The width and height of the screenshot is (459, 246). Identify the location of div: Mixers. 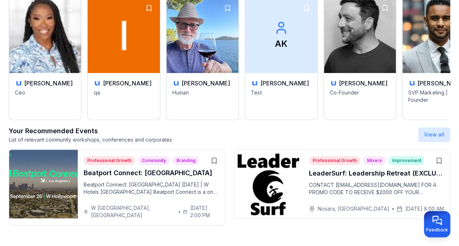
(374, 161).